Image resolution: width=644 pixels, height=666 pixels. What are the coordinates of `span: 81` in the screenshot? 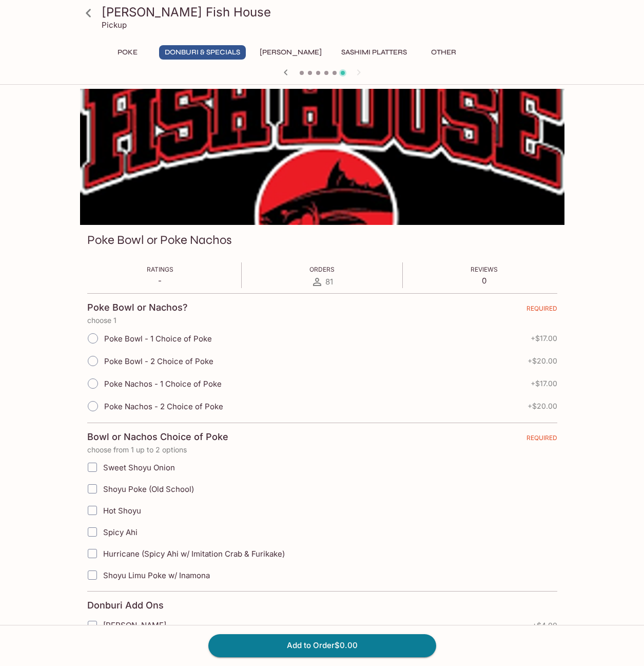 It's located at (329, 282).